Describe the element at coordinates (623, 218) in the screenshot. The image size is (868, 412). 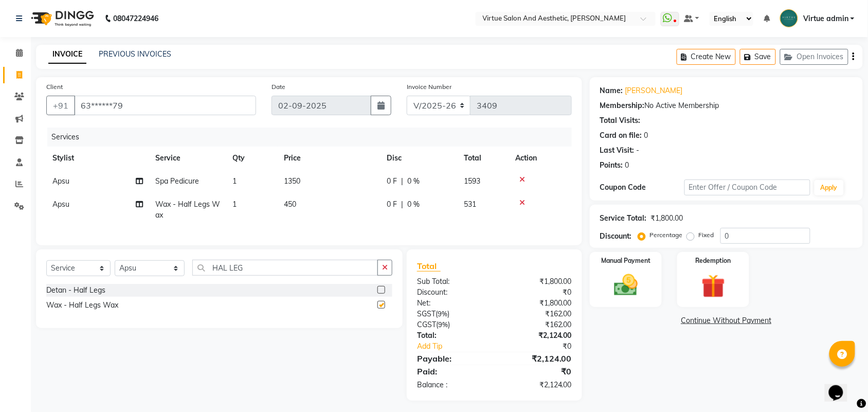
I see `div: Service Total:` at that location.